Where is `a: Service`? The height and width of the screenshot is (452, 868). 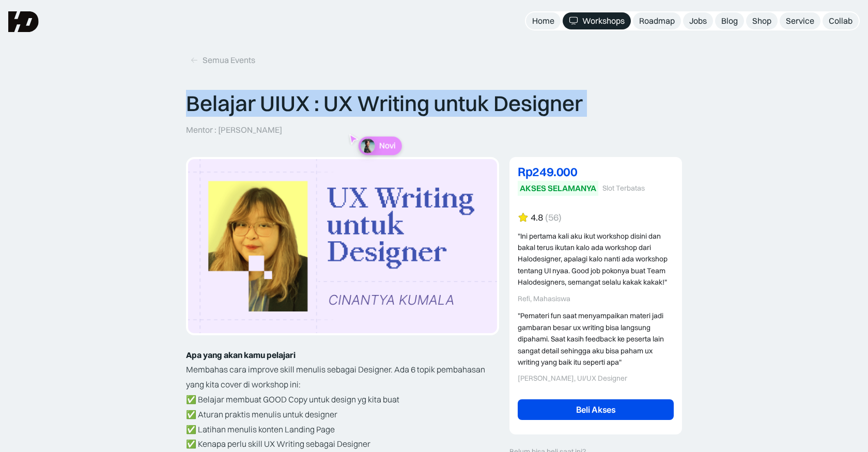 a: Service is located at coordinates (800, 21).